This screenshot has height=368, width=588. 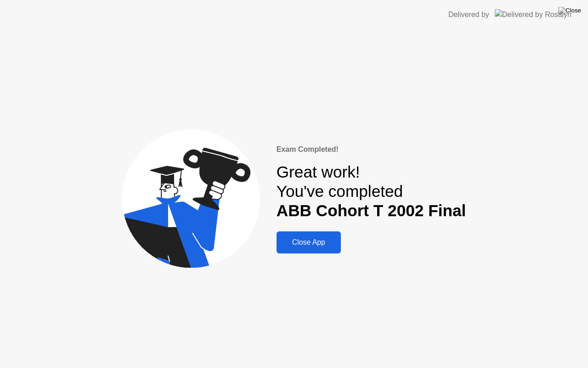 I want to click on b: ABB Cohort T 2002 Final, so click(x=371, y=210).